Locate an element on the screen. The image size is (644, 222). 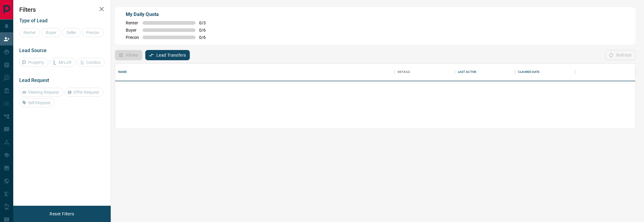
span: Type of Lead is located at coordinates (33, 20).